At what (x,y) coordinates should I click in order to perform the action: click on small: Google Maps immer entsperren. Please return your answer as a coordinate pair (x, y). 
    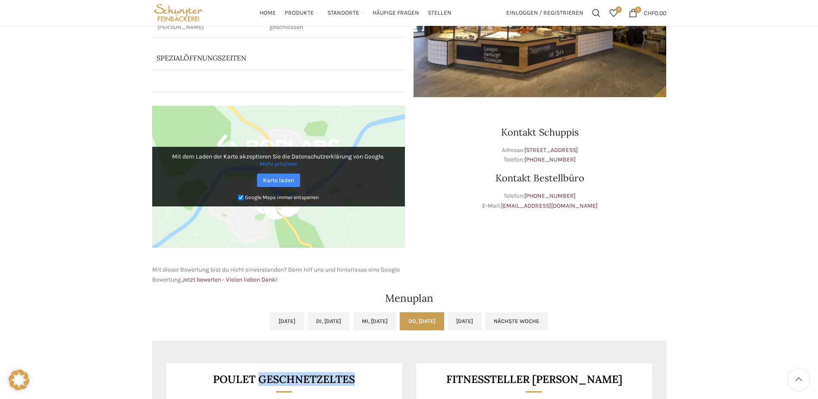
    Looking at the image, I should click on (282, 197).